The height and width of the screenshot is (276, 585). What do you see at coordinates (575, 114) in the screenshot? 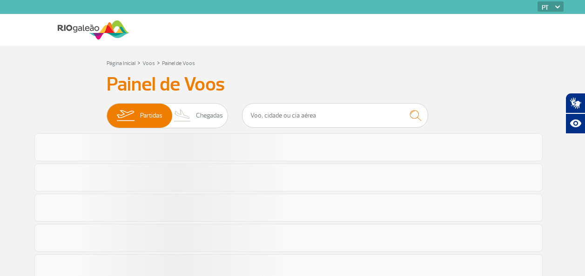
I see `div: Plugin de acessibilidade da Hand Talk.` at bounding box center [575, 114].